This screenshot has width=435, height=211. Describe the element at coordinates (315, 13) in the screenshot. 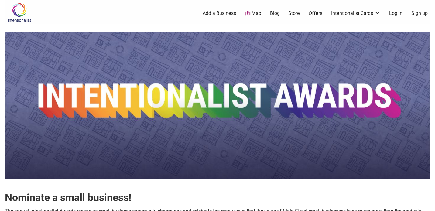

I see `a: Offers` at that location.